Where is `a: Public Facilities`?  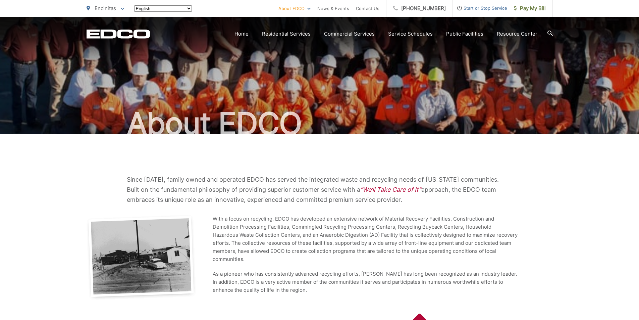
a: Public Facilities is located at coordinates (465, 34).